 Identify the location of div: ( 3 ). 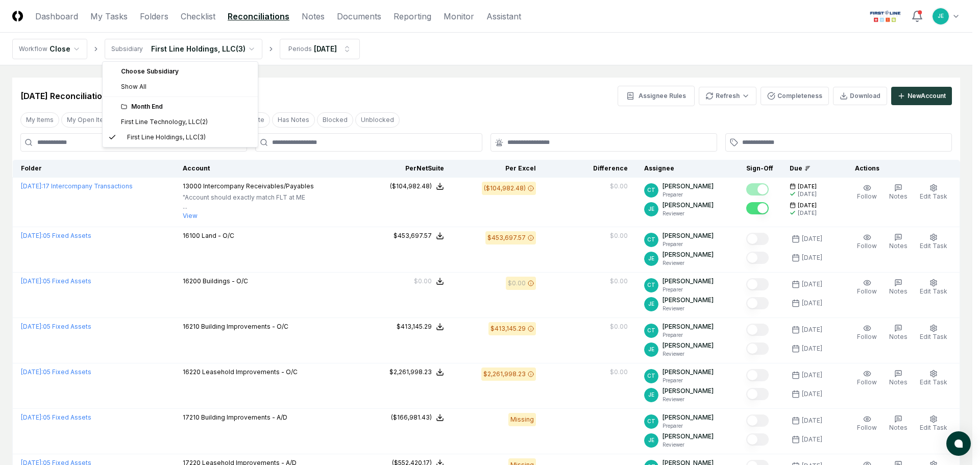
(202, 137).